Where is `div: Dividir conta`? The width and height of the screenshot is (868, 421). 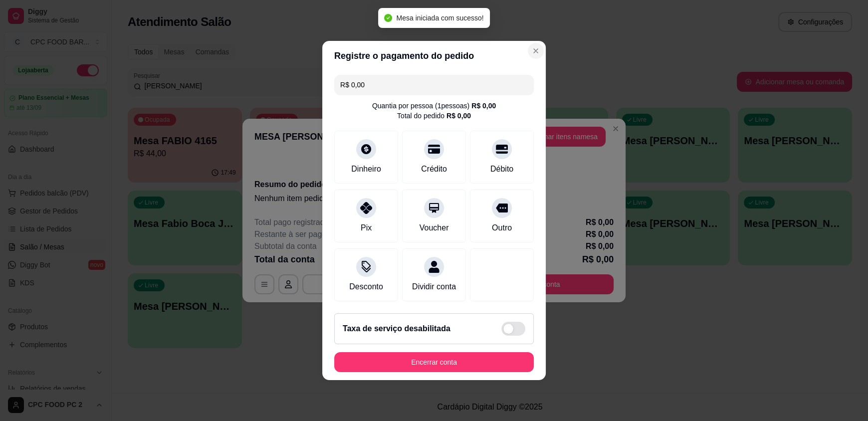 div: Dividir conta is located at coordinates (434, 287).